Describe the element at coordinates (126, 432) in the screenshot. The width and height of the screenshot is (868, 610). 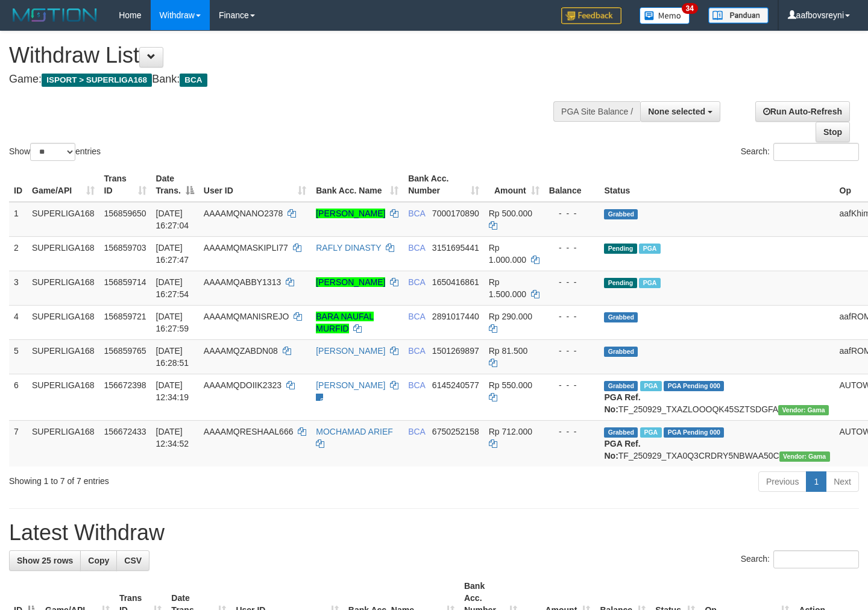
I see `span: 156672433` at that location.